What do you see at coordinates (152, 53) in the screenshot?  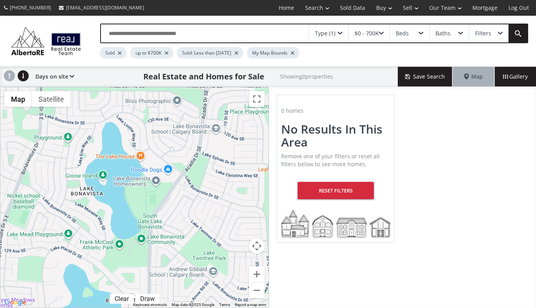 I see `div: up to $700K` at bounding box center [152, 53].